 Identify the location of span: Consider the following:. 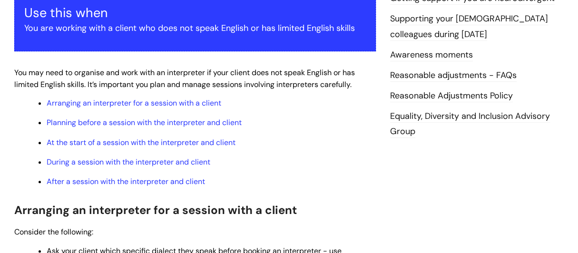
(54, 232).